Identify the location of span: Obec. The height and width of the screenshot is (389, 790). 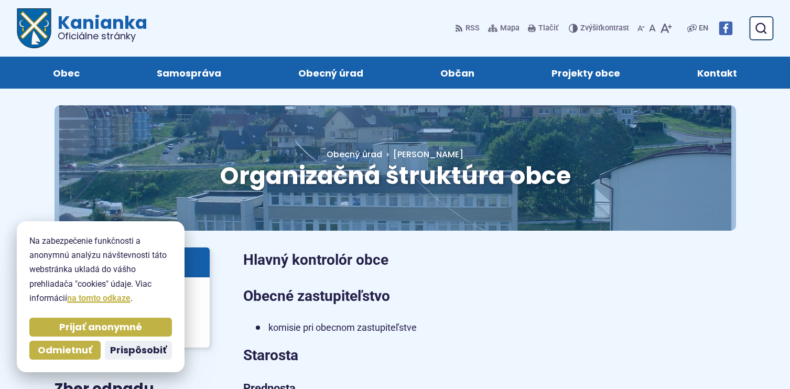
(66, 72).